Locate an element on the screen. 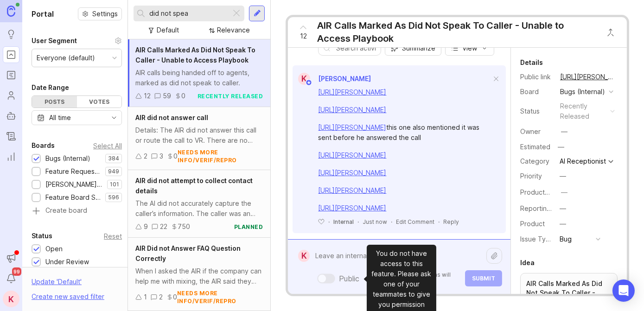 The image size is (644, 311). div: Date Range is located at coordinates (51, 87).